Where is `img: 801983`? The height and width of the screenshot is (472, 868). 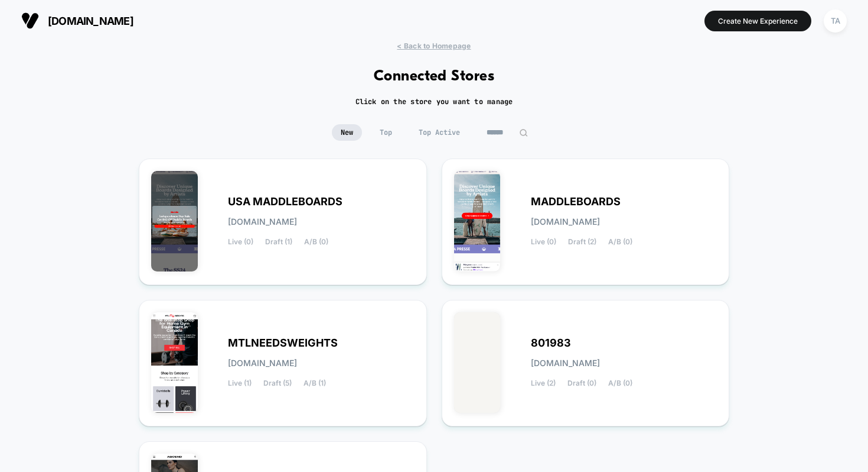
img: 801983 is located at coordinates (477, 363).